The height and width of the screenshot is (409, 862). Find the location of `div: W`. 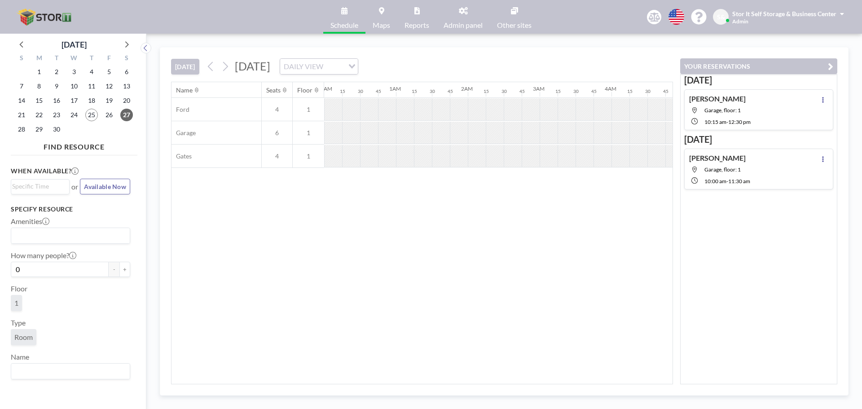

div: W is located at coordinates (74, 59).